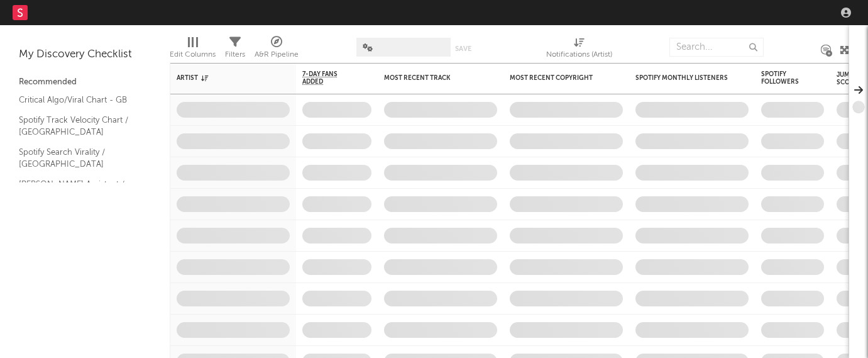 The width and height of the screenshot is (868, 358). Describe the element at coordinates (557, 78) in the screenshot. I see `div: Most Recent Copyright` at that location.